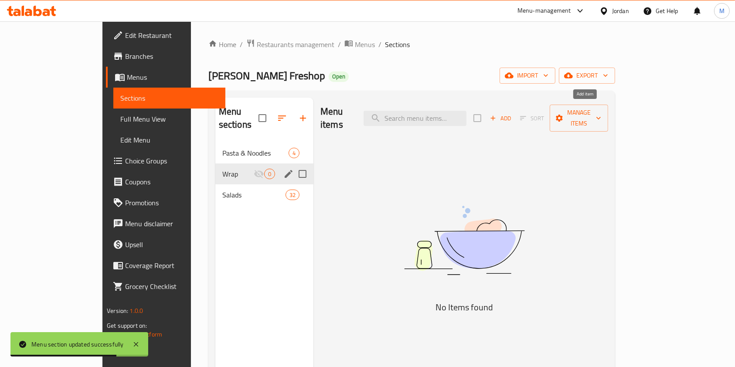  Describe the element at coordinates (166, 182) in the screenshot. I see `a: Coupons` at that location.